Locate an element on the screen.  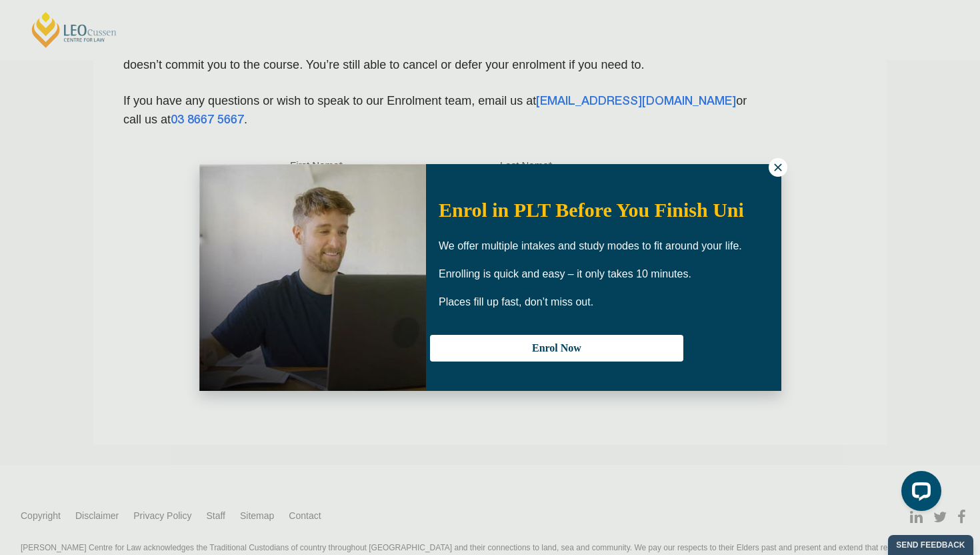
button: Close is located at coordinates (778, 168).